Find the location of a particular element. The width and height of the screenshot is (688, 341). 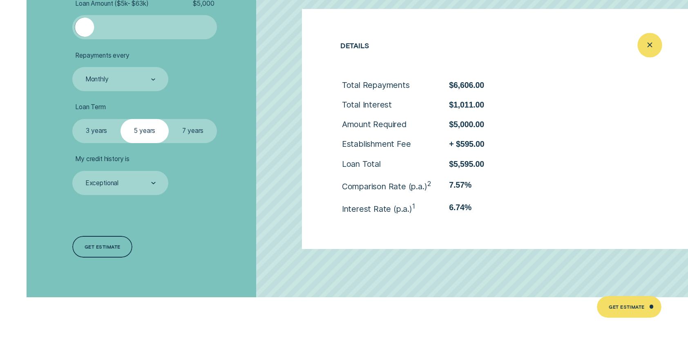

a: Get estimate is located at coordinates (102, 246).